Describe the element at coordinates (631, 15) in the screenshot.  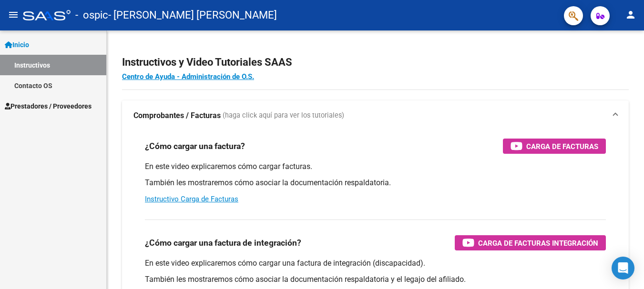
I see `mat-icon: person` at that location.